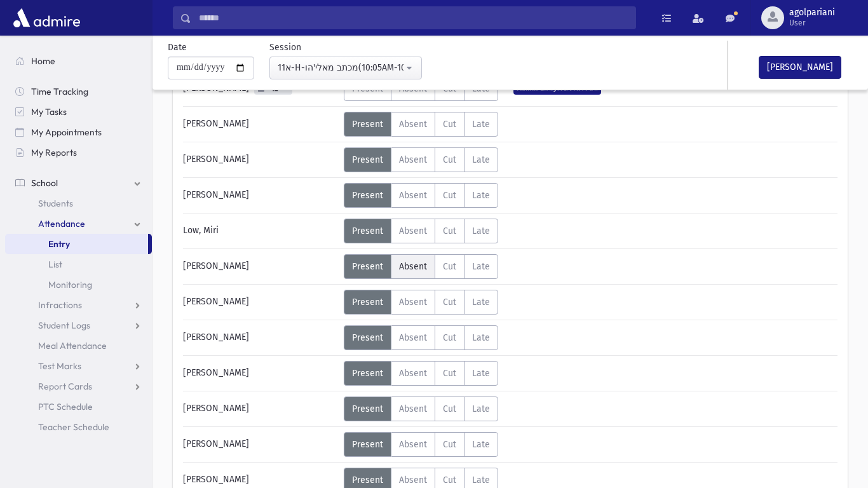  Describe the element at coordinates (78, 203) in the screenshot. I see `a: Students` at that location.